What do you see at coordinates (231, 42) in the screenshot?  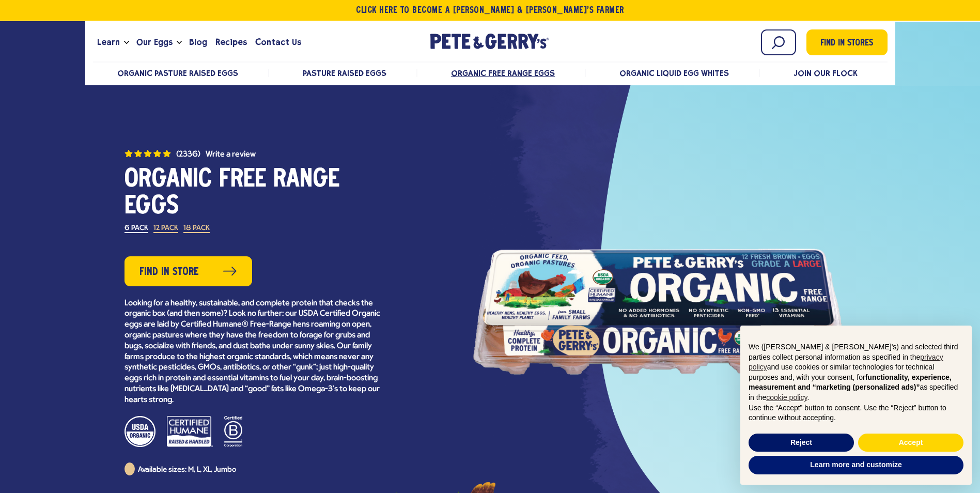 I see `span: Recipes` at bounding box center [231, 42].